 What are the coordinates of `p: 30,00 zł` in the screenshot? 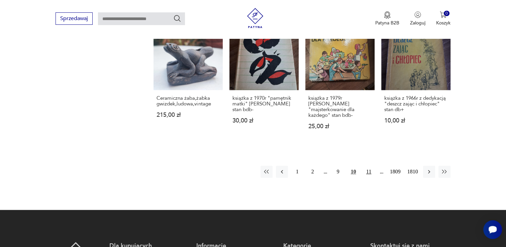 It's located at (264, 120).